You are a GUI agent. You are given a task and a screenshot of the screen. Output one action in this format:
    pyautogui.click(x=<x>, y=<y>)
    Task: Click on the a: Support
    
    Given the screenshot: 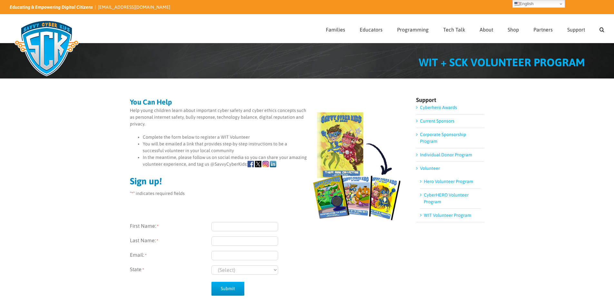 What is the action you would take?
    pyautogui.click(x=576, y=29)
    